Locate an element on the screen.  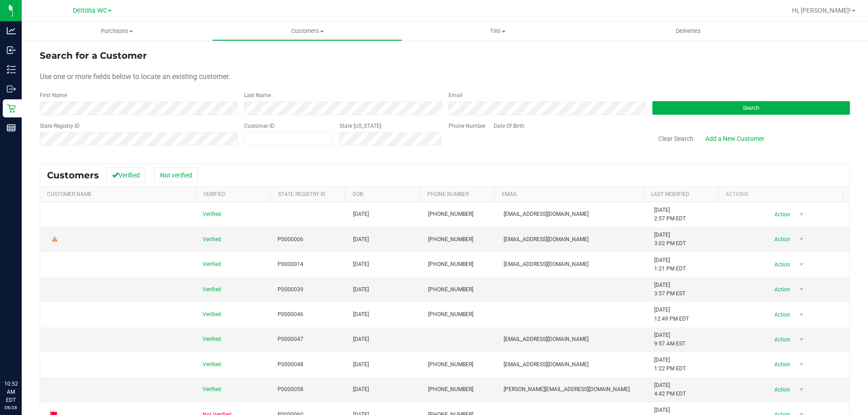
inline-svg: Inbound is located at coordinates (11, 50).